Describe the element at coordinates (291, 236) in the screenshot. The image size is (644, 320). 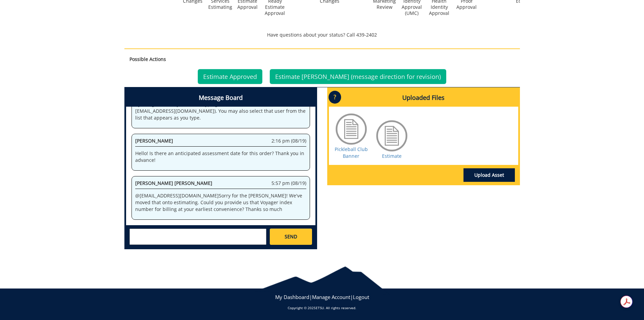
I see `span: SEND` at that location.